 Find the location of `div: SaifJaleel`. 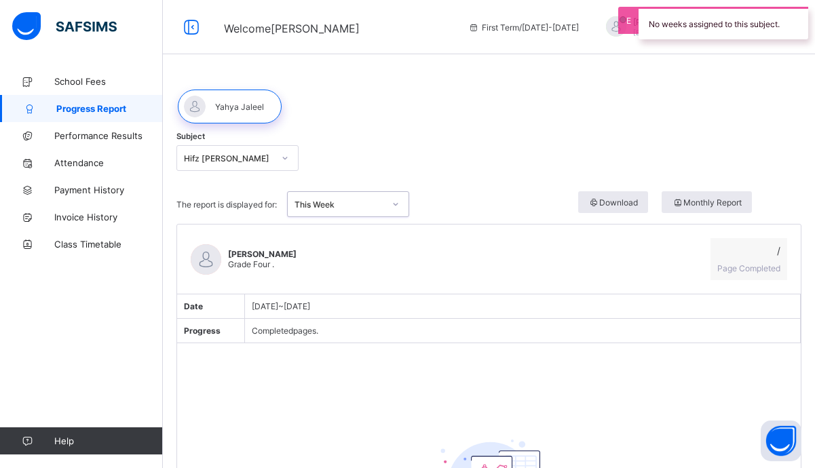

div: SaifJaleel is located at coordinates (687, 27).